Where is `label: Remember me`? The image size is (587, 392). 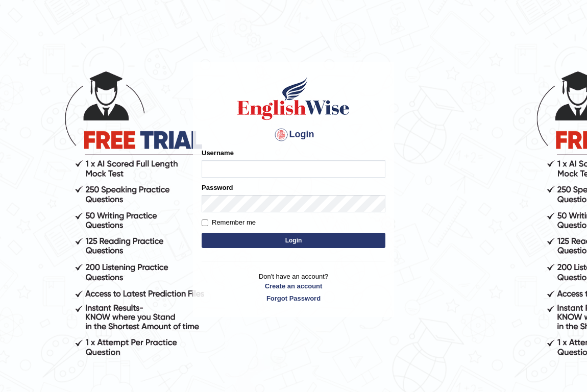
label: Remember me is located at coordinates (229, 223).